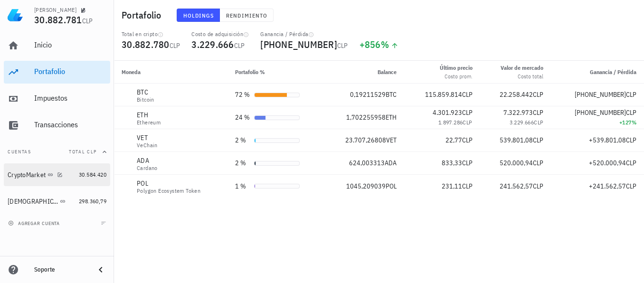 The image size is (644, 283). Describe the element at coordinates (148, 115) in the screenshot. I see `div: ETH` at that location.